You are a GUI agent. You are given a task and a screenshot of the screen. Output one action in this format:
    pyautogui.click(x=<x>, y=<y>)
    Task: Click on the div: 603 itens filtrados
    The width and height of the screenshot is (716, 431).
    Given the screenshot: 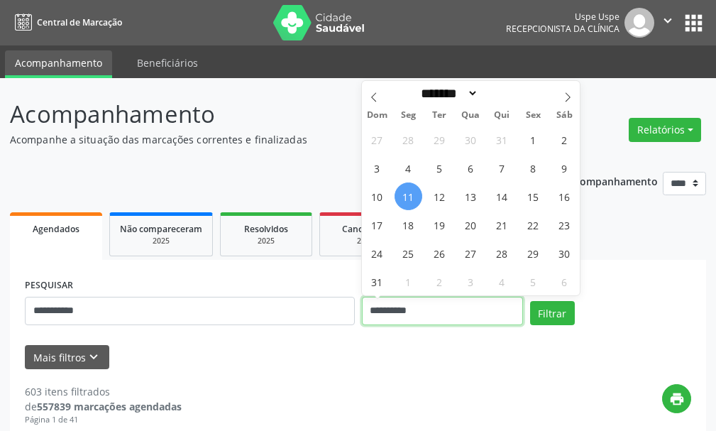 What is the action you would take?
    pyautogui.click(x=103, y=391)
    